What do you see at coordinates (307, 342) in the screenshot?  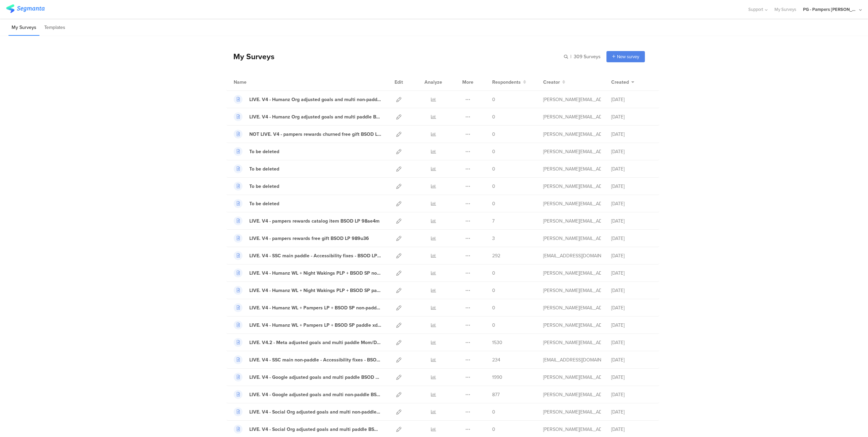 I see `a: LIVE. V4.2 - Meta adjusted goals and multi paddle Mom/Dad LP a2d4j3` at bounding box center [307, 342].